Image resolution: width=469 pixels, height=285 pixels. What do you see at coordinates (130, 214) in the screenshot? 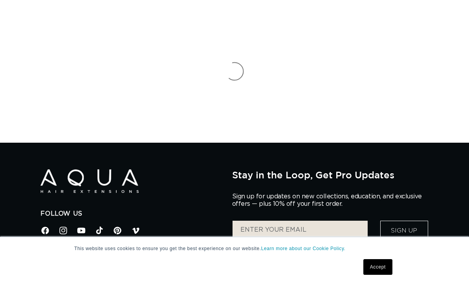
I see `h2: Follow Us` at bounding box center [130, 214].